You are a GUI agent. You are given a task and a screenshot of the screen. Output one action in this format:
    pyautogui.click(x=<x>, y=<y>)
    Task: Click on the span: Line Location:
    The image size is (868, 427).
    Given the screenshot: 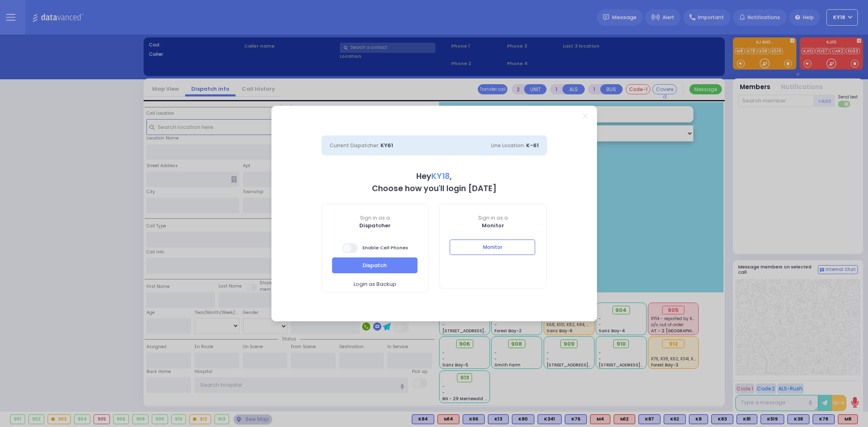 What is the action you would take?
    pyautogui.click(x=508, y=145)
    